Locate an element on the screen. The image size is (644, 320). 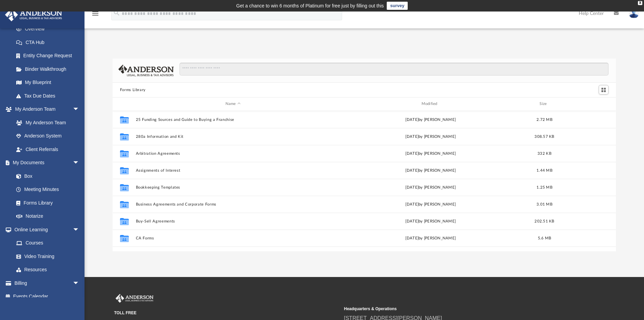
div: Size is located at coordinates (545, 104).